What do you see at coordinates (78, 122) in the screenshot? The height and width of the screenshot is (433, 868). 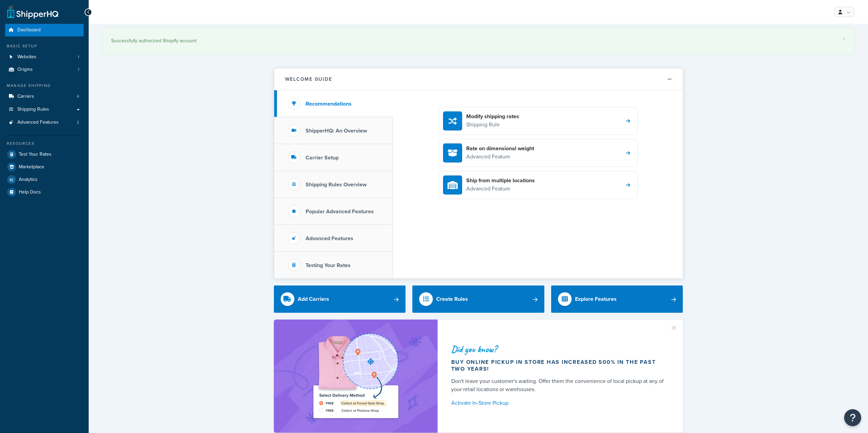 I see `span: 2` at bounding box center [78, 122].